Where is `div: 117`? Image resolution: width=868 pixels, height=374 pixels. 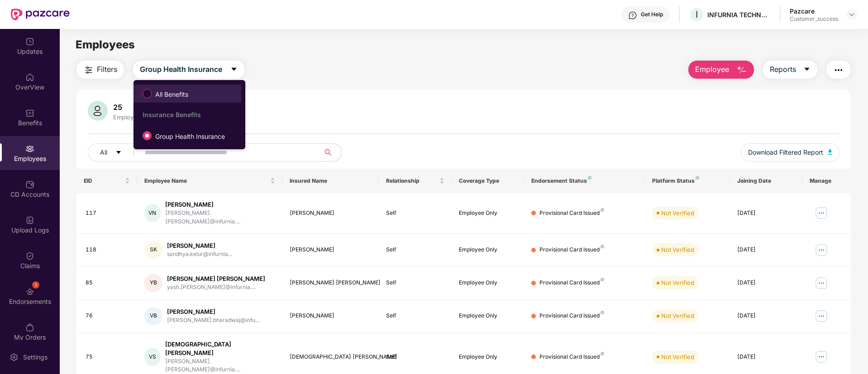 div: 117 is located at coordinates (108, 213).